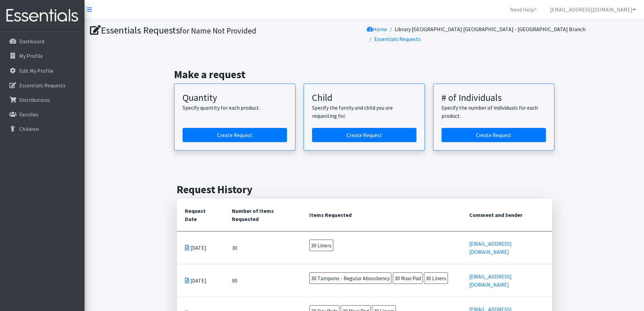  What do you see at coordinates (200, 215) in the screenshot?
I see `th: Request Date` at bounding box center [200, 215].